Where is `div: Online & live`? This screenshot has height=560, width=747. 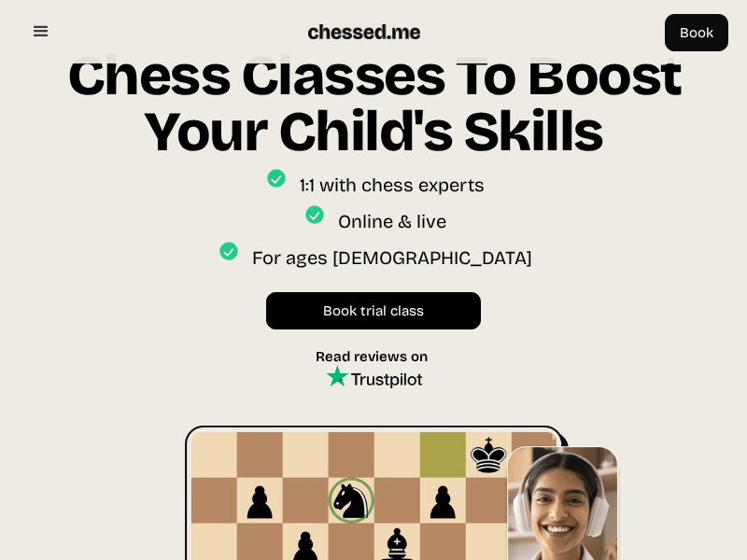 div: Online & live is located at coordinates (392, 218).